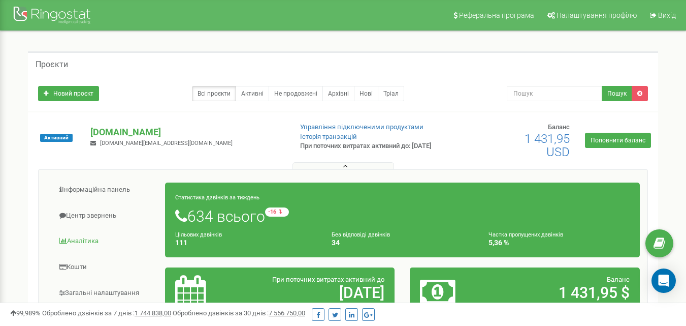 The height and width of the screenshot is (326, 686). I want to click on div: Open Intercom Messenger, so click(664, 280).